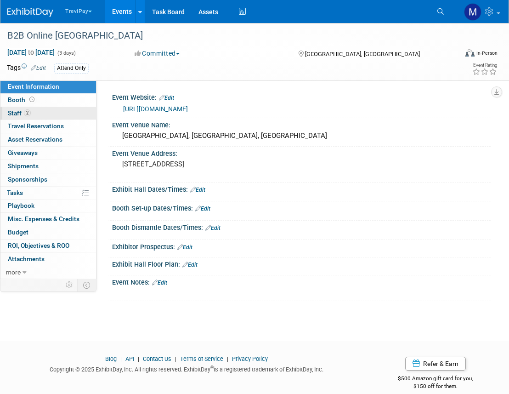  What do you see at coordinates (26, 259) in the screenshot?
I see `span: Attachments` at bounding box center [26, 259].